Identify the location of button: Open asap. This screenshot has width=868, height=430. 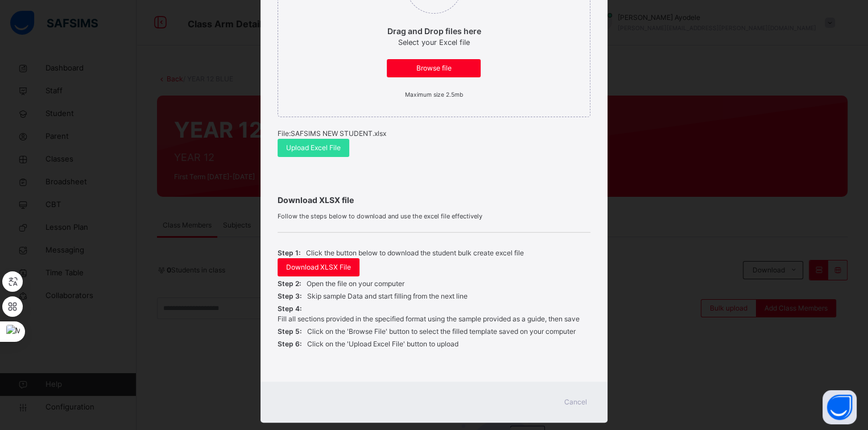
(839, 407).